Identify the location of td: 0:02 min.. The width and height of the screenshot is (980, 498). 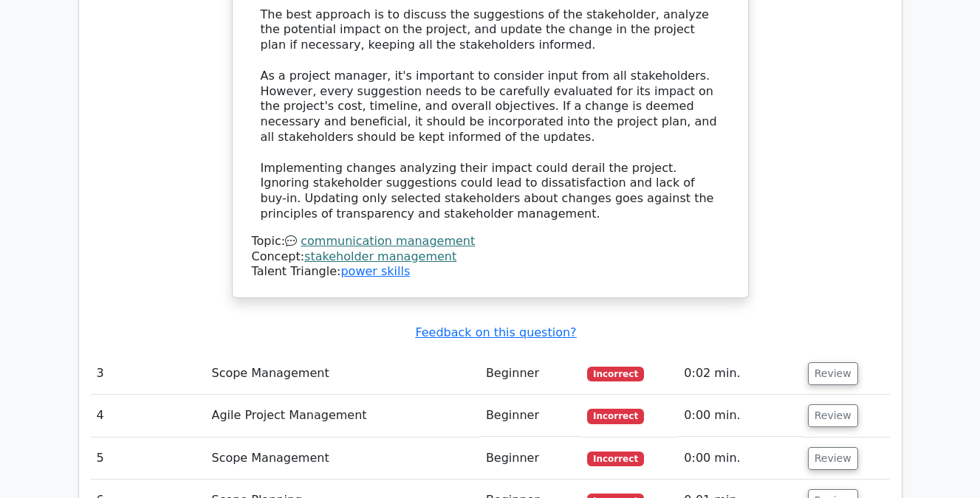
(740, 373).